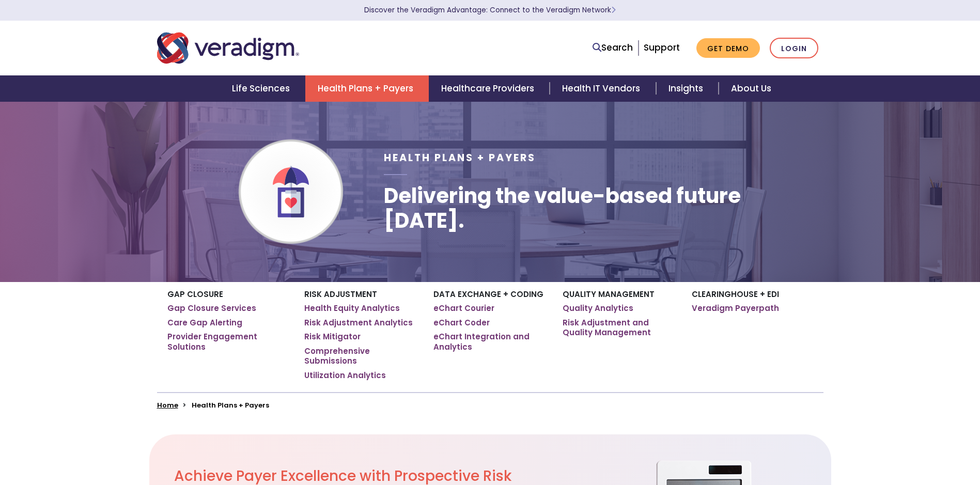  I want to click on a: Risk Mitigator, so click(332, 337).